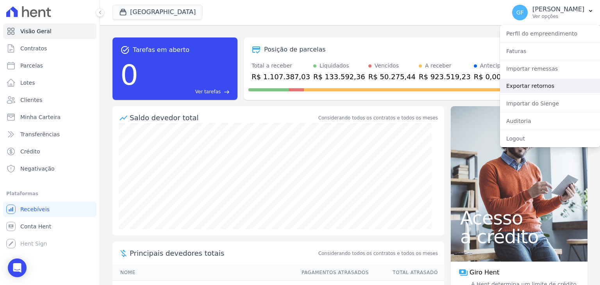  What do you see at coordinates (223, 118) in the screenshot?
I see `div: Saldo devedor total` at bounding box center [223, 118].